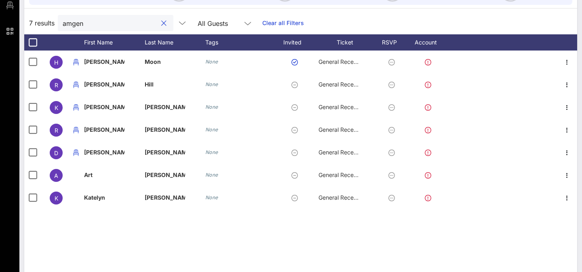 The height and width of the screenshot is (272, 582). I want to click on div: Invited, so click(296, 42).